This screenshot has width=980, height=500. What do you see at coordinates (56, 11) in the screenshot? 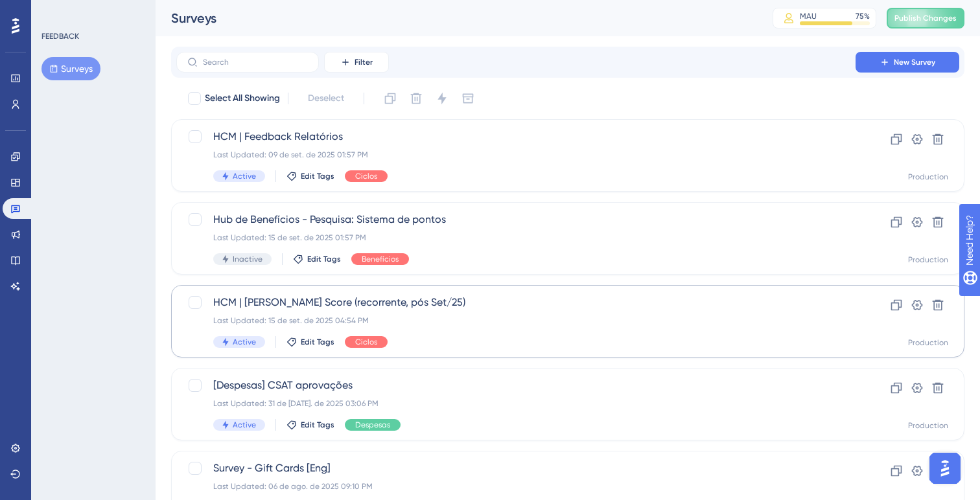
I see `span: Need Help?` at bounding box center [56, 11].